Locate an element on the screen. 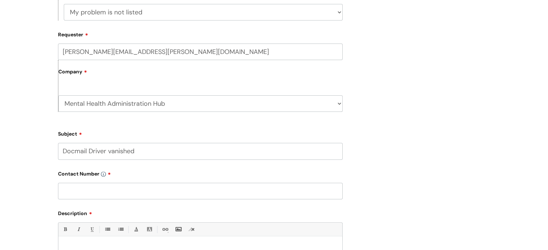  a: Italic (Ctrl-I) is located at coordinates (78, 229).